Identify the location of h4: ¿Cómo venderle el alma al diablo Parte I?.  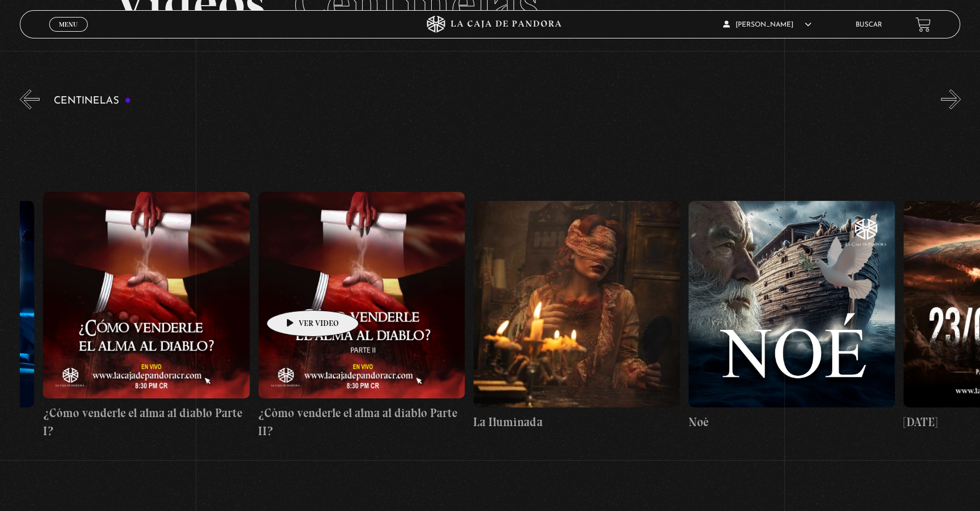
(146, 421).